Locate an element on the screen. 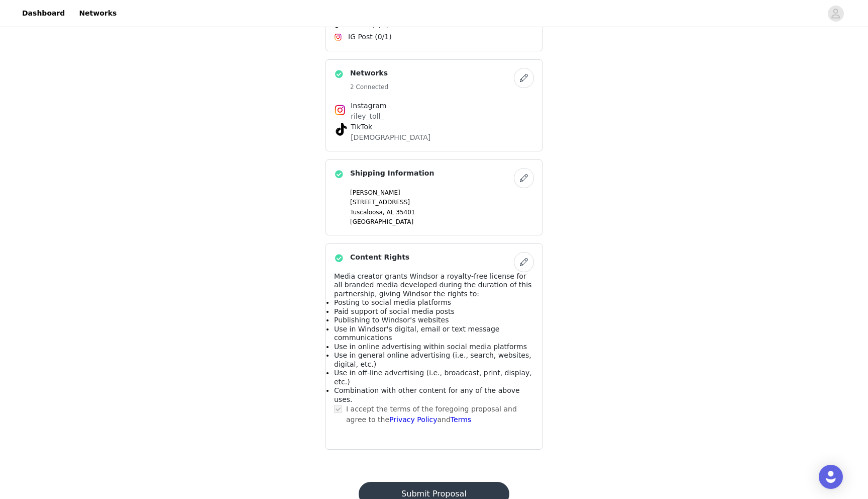 This screenshot has height=499, width=868. span: Use in online advertising within social media platforms is located at coordinates (431, 346).